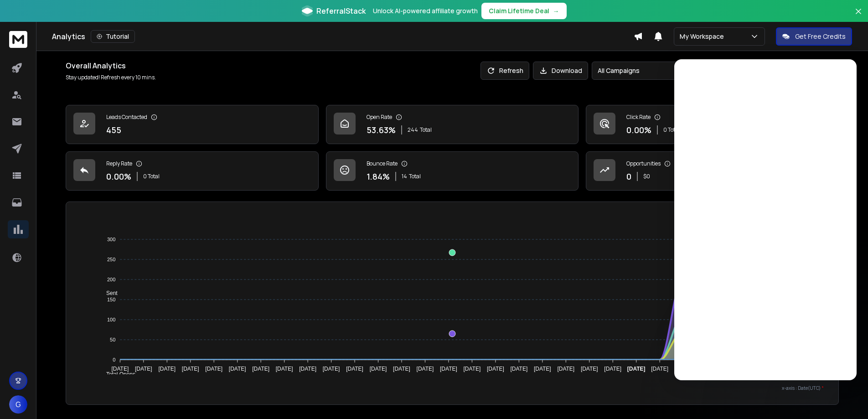 Image resolution: width=868 pixels, height=419 pixels. What do you see at coordinates (18, 405) in the screenshot?
I see `span: G` at bounding box center [18, 405].